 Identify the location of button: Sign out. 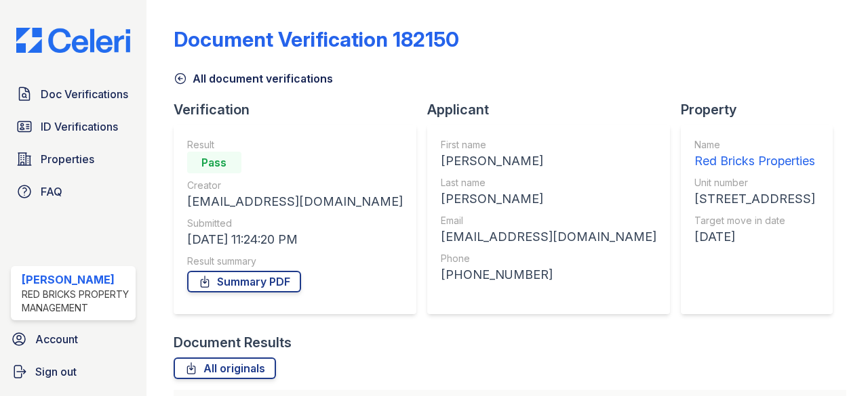
(74, 372).